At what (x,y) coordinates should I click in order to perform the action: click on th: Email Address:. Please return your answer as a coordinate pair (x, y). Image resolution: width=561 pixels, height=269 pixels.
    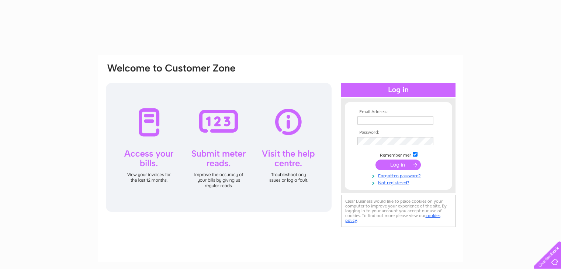
    Looking at the image, I should click on (398, 112).